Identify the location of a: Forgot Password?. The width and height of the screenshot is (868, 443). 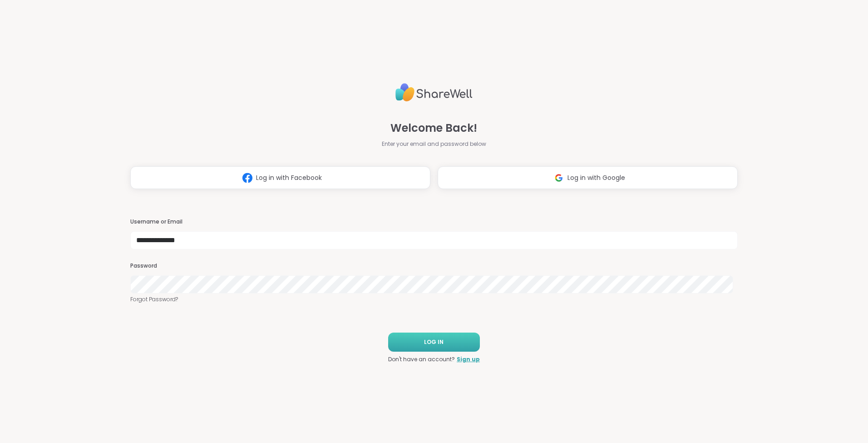
(434, 299).